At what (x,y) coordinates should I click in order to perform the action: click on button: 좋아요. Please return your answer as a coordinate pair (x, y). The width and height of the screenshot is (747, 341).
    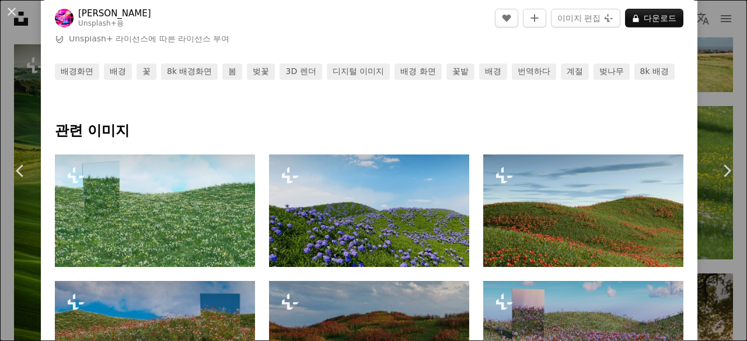
    Looking at the image, I should click on (506, 18).